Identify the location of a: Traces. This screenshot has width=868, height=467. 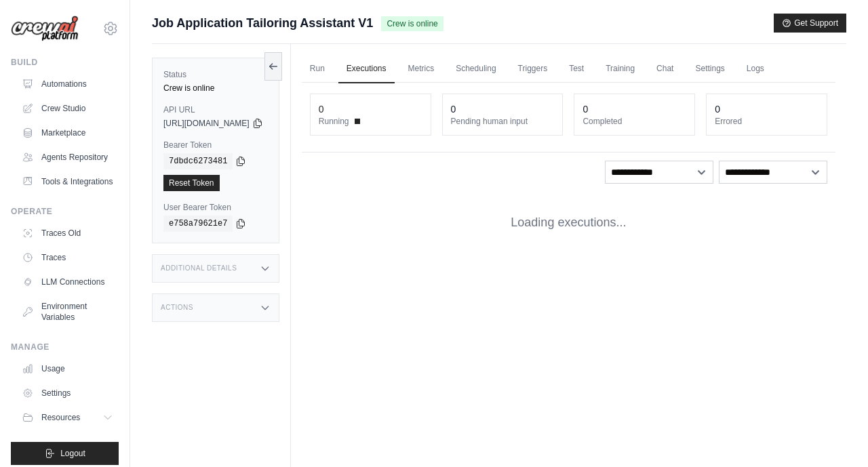
(67, 258).